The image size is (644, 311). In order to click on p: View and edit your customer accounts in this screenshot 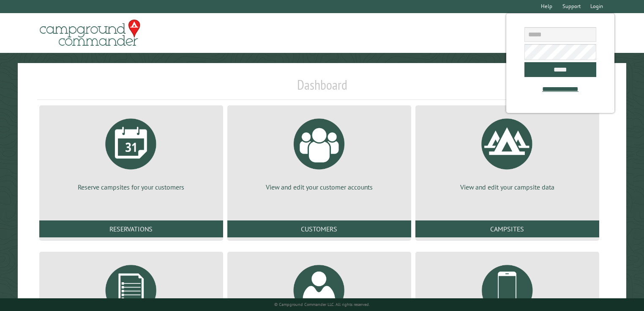, I will do `click(319, 187)`.